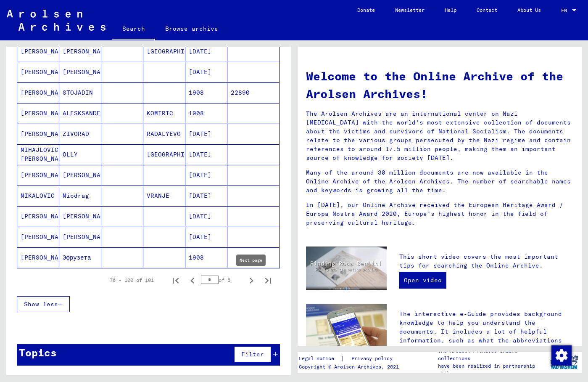  I want to click on p: This short video covers the most important tips for searching the Online Archive., so click(486, 261).